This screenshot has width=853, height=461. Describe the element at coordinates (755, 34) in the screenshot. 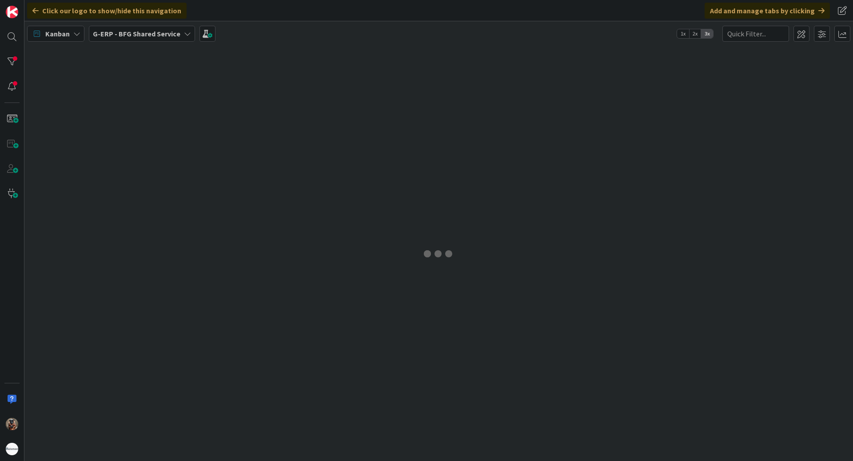

I see `input: Quick Filter...` at that location.